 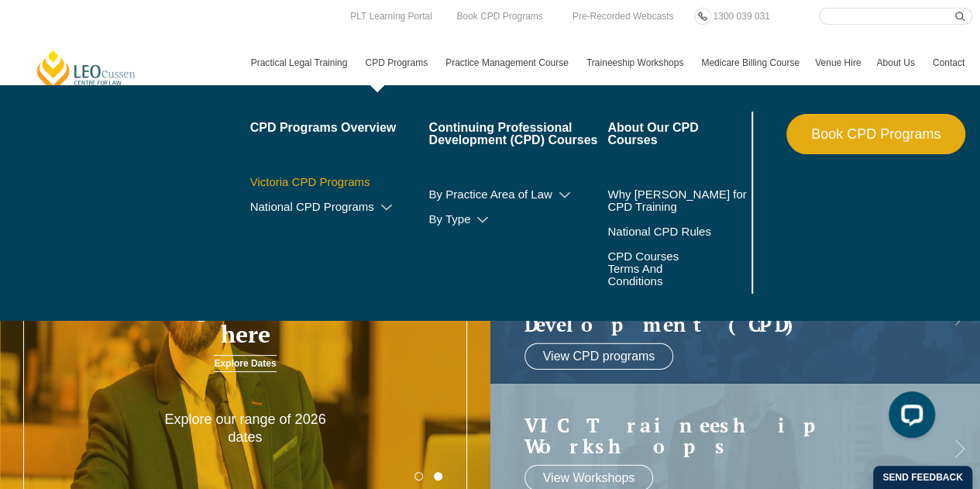 What do you see at coordinates (518, 219) in the screenshot?
I see `a: By Type` at bounding box center [518, 219].